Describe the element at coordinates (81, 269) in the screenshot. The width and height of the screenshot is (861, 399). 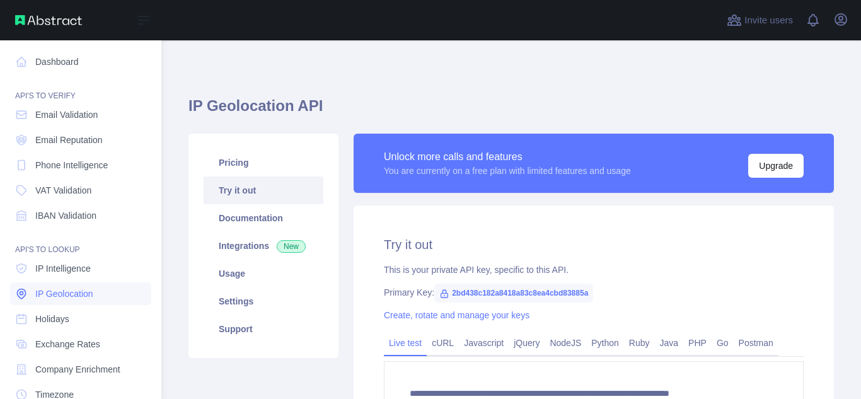
I see `a: IP Intelligence` at that location.